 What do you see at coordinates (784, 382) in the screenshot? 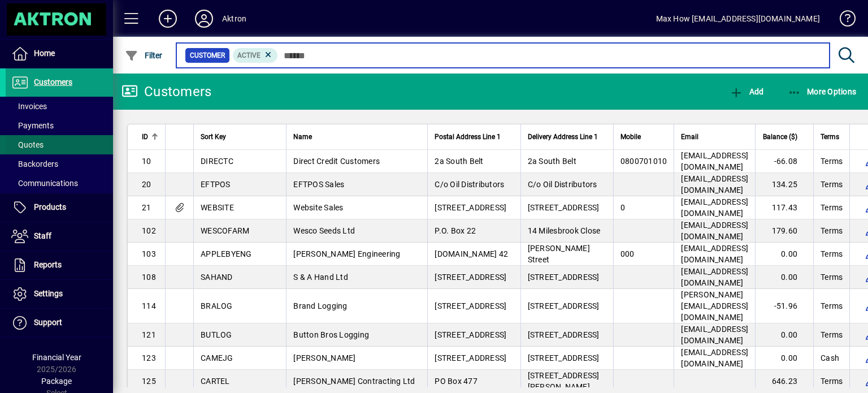
I see `td: 646.23` at bounding box center [784, 382].